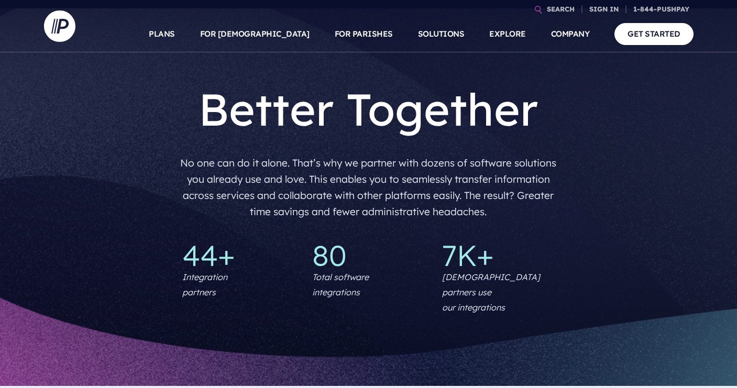 The width and height of the screenshot is (737, 388). What do you see at coordinates (499, 255) in the screenshot?
I see `p: 7K+` at bounding box center [499, 255].